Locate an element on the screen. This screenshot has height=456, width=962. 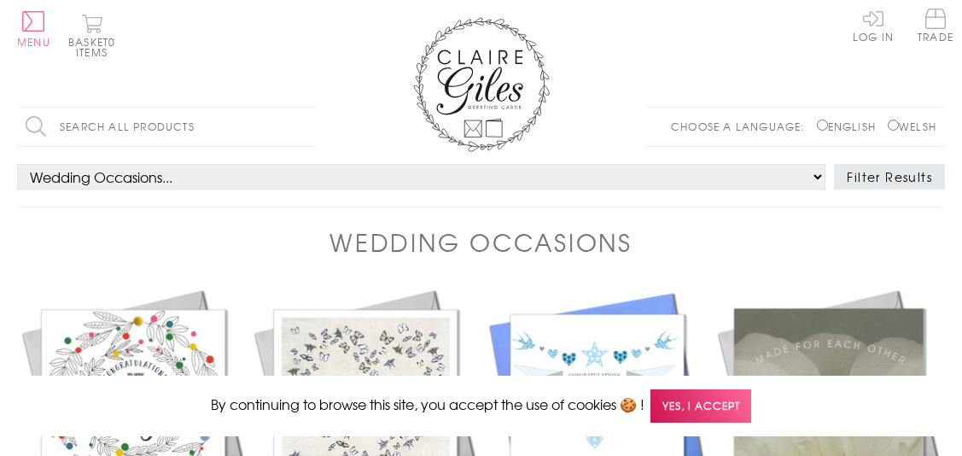
input: Search is located at coordinates (307, 126).